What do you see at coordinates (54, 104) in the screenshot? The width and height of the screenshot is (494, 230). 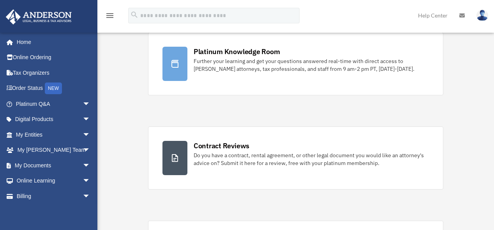 I see `a: Platinum Q&Aarrow_drop_down` at bounding box center [54, 104].